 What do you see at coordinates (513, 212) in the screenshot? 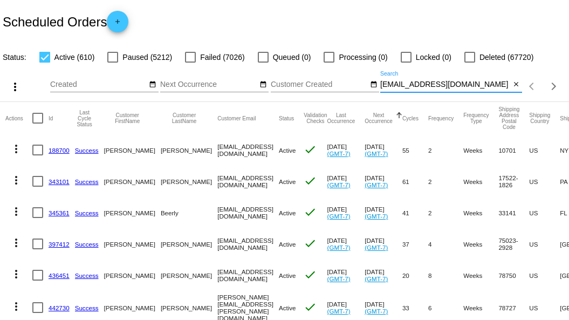
I see `mat-cell: 33141` at bounding box center [513, 212].